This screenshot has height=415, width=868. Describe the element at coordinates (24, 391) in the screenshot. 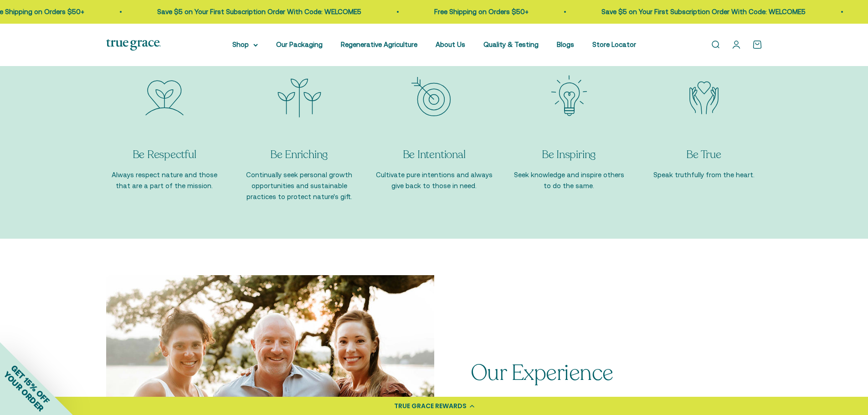

I see `span: YOUR ORDER` at that location.